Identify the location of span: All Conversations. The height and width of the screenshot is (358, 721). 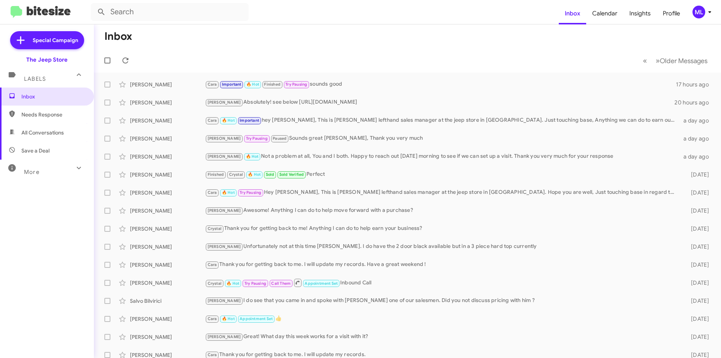
(42, 133).